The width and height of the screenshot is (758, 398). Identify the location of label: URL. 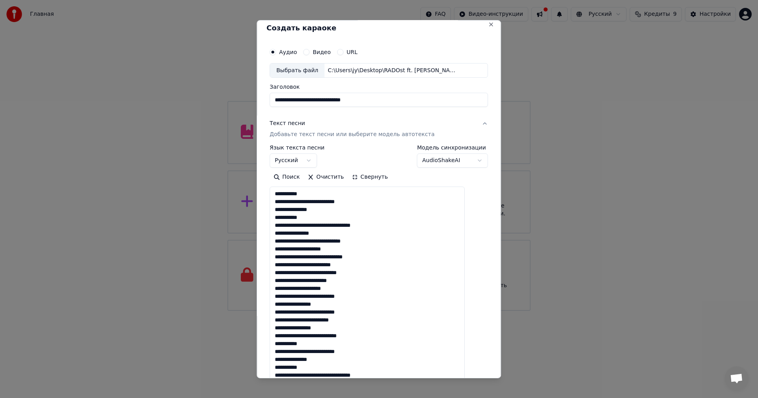
(352, 52).